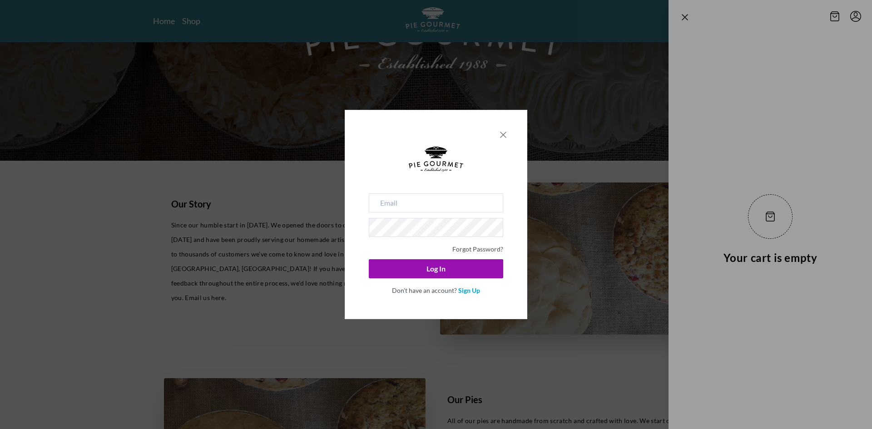 The height and width of the screenshot is (429, 872). Describe the element at coordinates (436, 269) in the screenshot. I see `button: Log In` at that location.